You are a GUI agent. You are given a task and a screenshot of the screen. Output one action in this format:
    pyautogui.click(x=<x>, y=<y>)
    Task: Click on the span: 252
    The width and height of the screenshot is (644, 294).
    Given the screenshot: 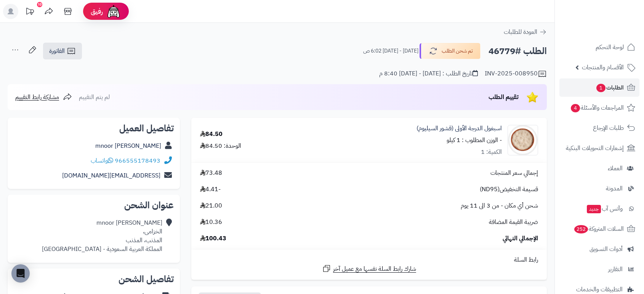 What is the action you would take?
    pyautogui.click(x=581, y=229)
    